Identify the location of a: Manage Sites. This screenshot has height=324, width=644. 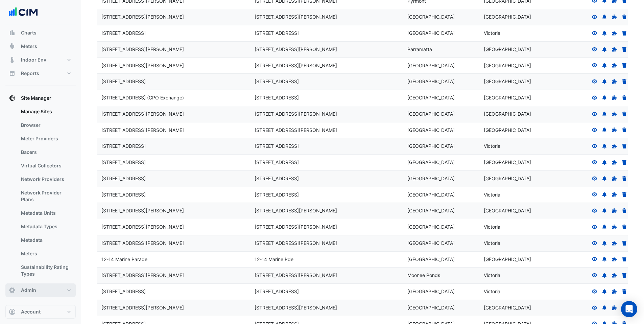
(45, 111).